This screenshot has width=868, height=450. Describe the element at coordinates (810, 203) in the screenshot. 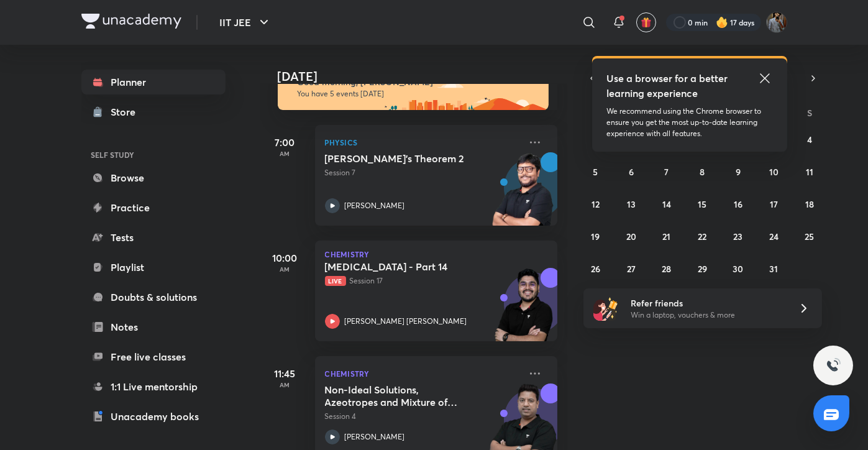

I see `abbr: October 18, 2025` at that location.